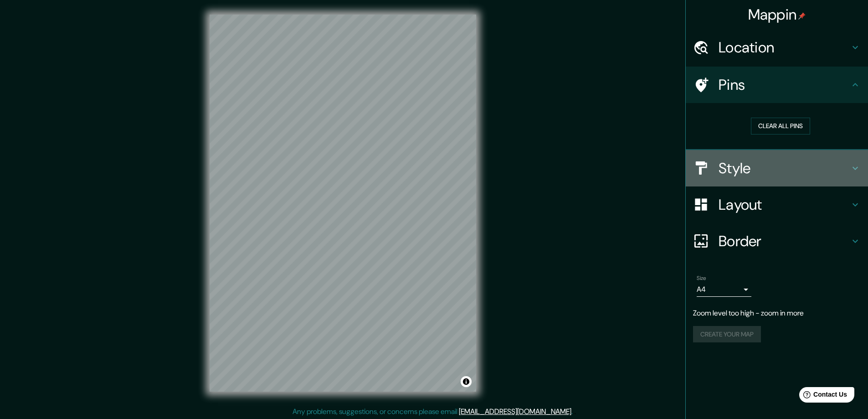 The height and width of the screenshot is (419, 868). What do you see at coordinates (783, 205) in the screenshot?
I see `h4: Layout` at bounding box center [783, 205].